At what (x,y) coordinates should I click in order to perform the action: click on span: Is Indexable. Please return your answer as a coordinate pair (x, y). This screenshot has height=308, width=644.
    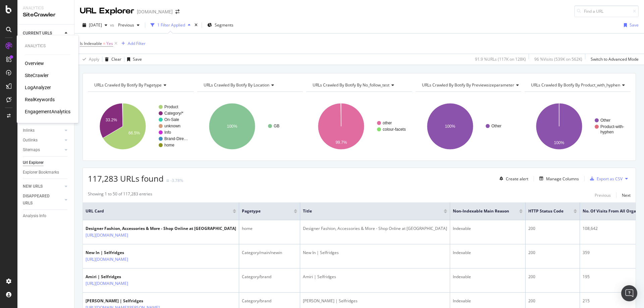
    Looking at the image, I should click on (91, 43).